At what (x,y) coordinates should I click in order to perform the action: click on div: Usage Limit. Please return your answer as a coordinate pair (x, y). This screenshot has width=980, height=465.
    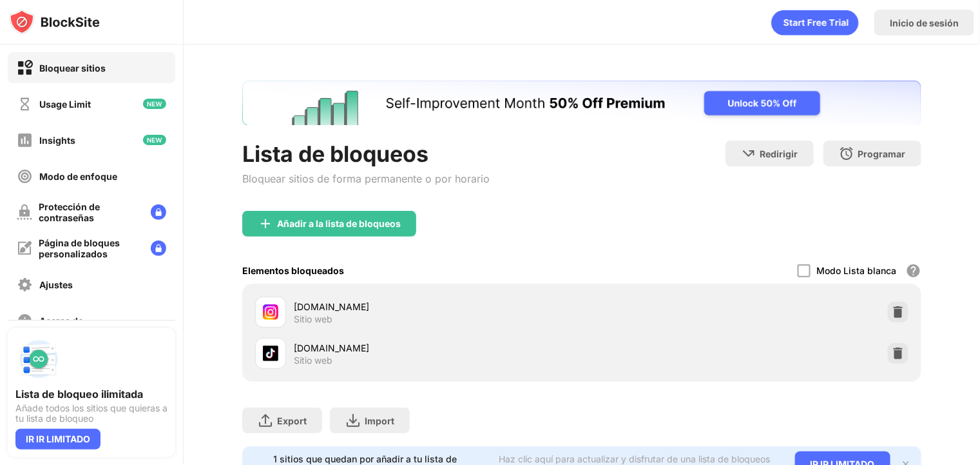
    Looking at the image, I should click on (65, 104).